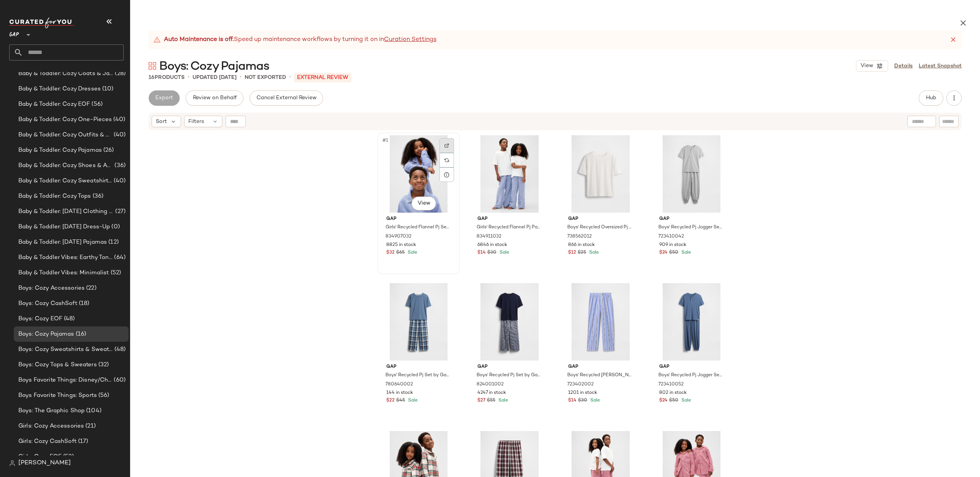 The height and width of the screenshot is (477, 980). What do you see at coordinates (673, 393) in the screenshot?
I see `span: 802 in stock` at bounding box center [673, 393].